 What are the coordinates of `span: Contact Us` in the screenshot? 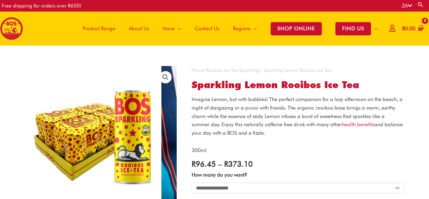 It's located at (207, 29).